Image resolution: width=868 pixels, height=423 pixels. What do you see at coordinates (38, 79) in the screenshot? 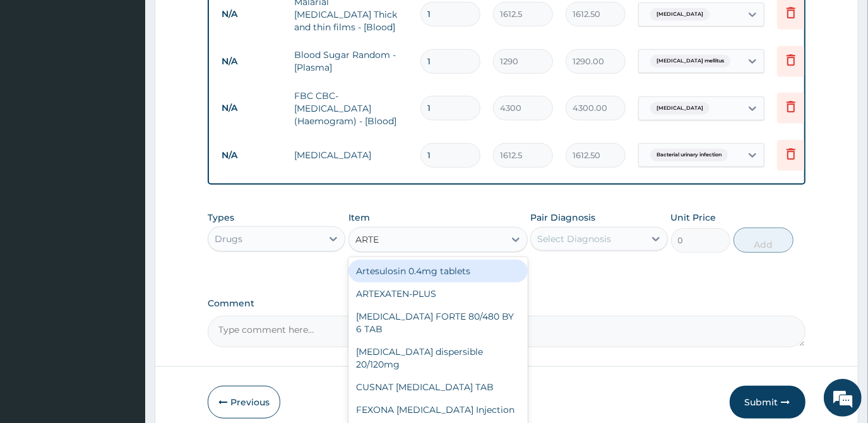
I see `img: d_794563401_company_1708531726252_794563401` at bounding box center [38, 79].